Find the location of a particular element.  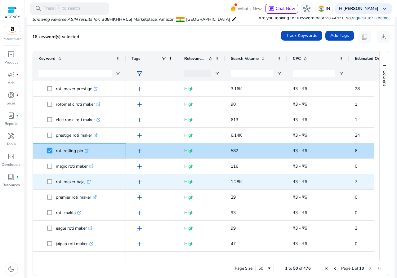

span: donut_small is located at coordinates (11, 95).